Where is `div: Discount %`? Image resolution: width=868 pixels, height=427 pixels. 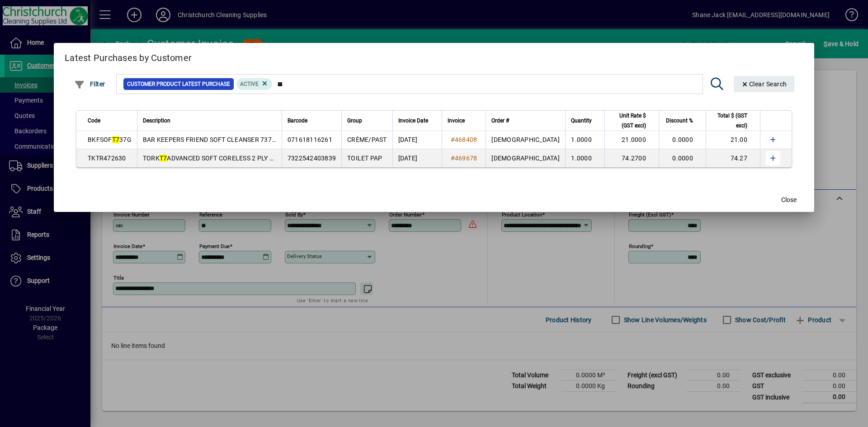 div: Discount % is located at coordinates (683, 120).